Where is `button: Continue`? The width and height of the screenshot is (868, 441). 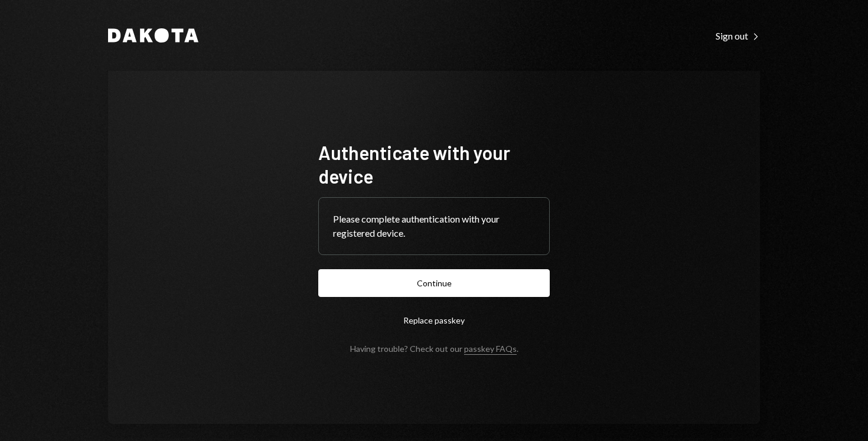
button: Continue is located at coordinates (434, 283).